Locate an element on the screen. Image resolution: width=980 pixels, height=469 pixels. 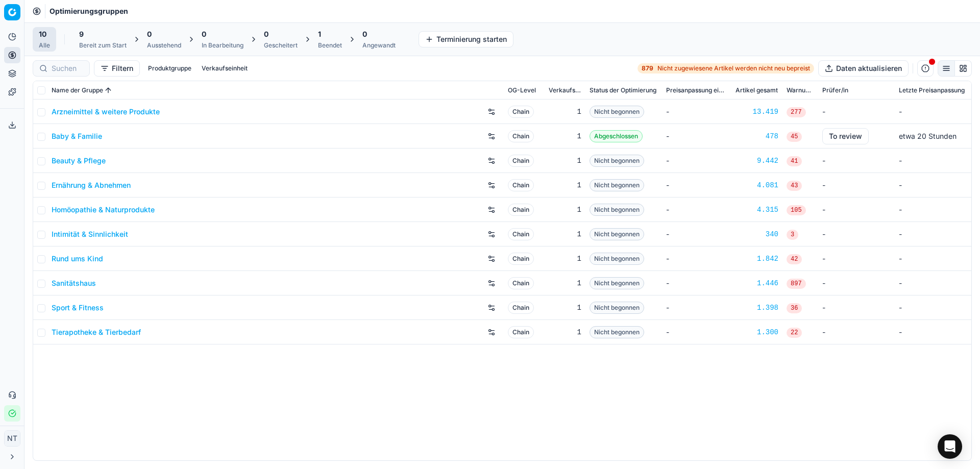
button: Filtern is located at coordinates (117, 68).